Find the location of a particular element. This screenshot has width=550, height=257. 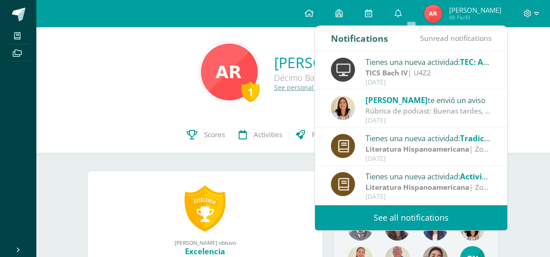

span: Record is located at coordinates (323, 134).